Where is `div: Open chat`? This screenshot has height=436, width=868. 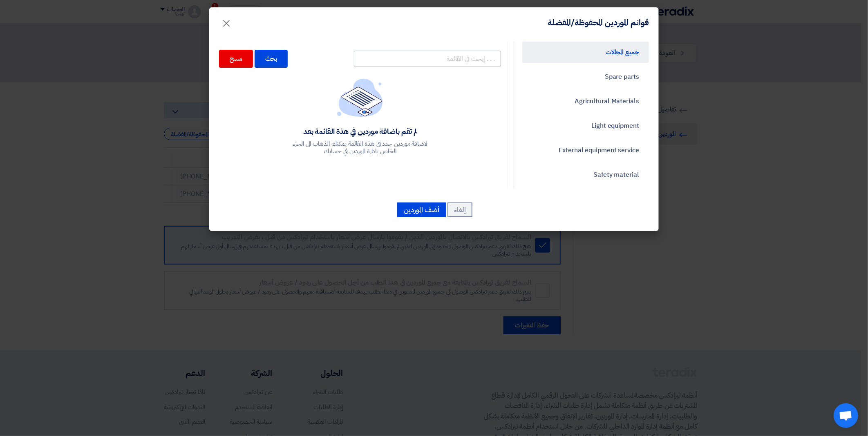 div: Open chat is located at coordinates (845, 416).